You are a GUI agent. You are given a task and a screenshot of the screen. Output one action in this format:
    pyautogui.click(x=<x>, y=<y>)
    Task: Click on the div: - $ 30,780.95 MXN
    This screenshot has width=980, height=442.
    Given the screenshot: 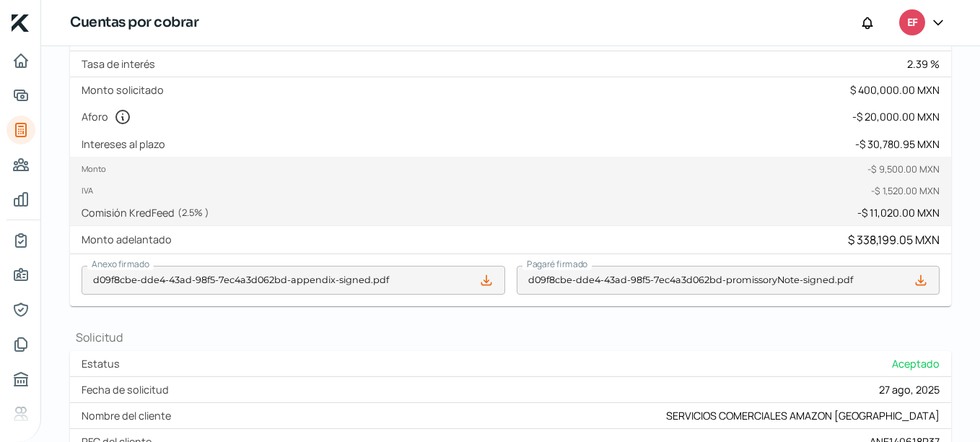 What is the action you would take?
    pyautogui.click(x=897, y=143)
    